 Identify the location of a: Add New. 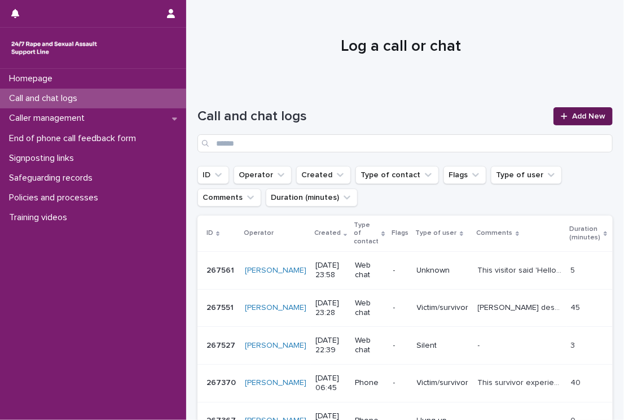
(583, 116).